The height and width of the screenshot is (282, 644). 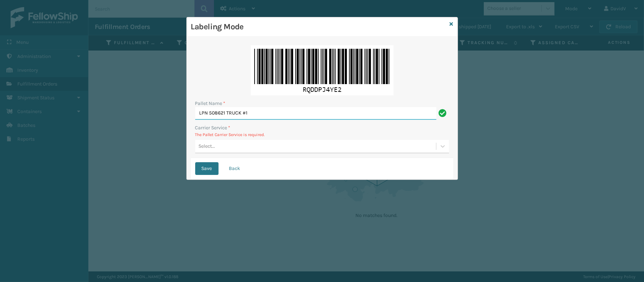 I want to click on div: Select..., so click(x=206, y=146).